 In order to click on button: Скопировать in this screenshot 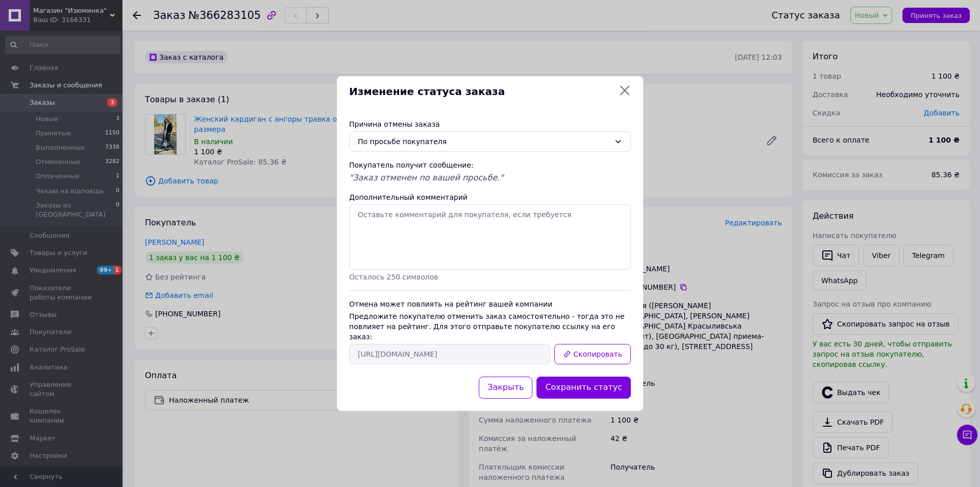, I will do `click(593, 354)`.